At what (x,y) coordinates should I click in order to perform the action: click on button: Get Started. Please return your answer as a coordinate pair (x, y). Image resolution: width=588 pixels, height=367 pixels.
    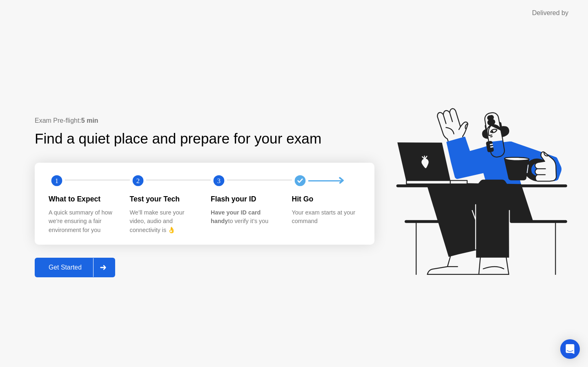
    Looking at the image, I should click on (75, 267).